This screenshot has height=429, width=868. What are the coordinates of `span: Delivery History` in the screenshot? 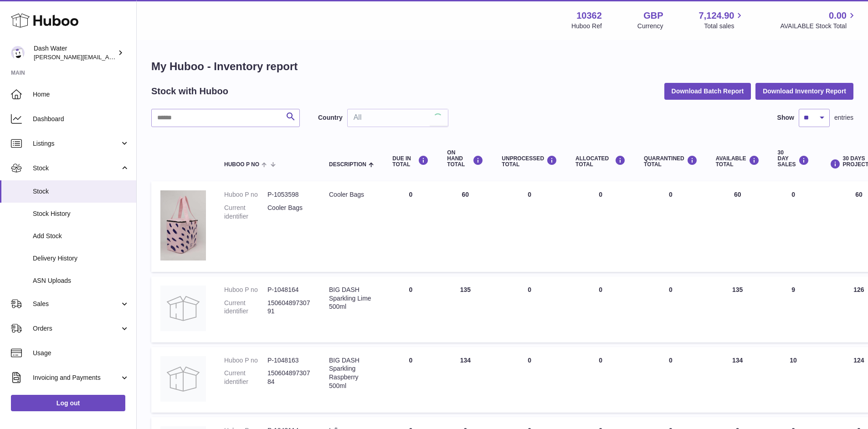 It's located at (81, 258).